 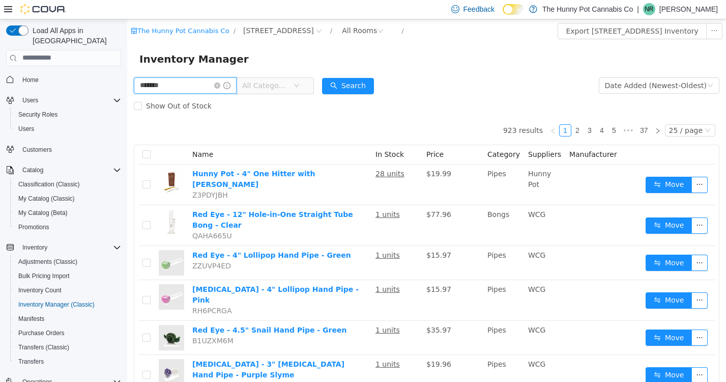 I want to click on button: Inventory, so click(x=64, y=247).